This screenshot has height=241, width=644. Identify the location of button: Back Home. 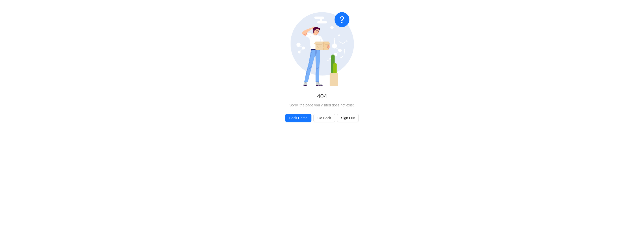
(298, 118).